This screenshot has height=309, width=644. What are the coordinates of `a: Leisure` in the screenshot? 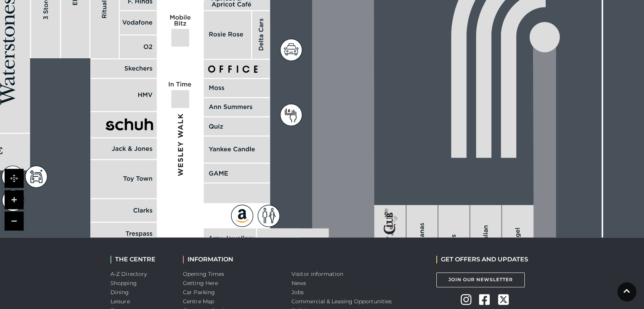 It's located at (120, 302).